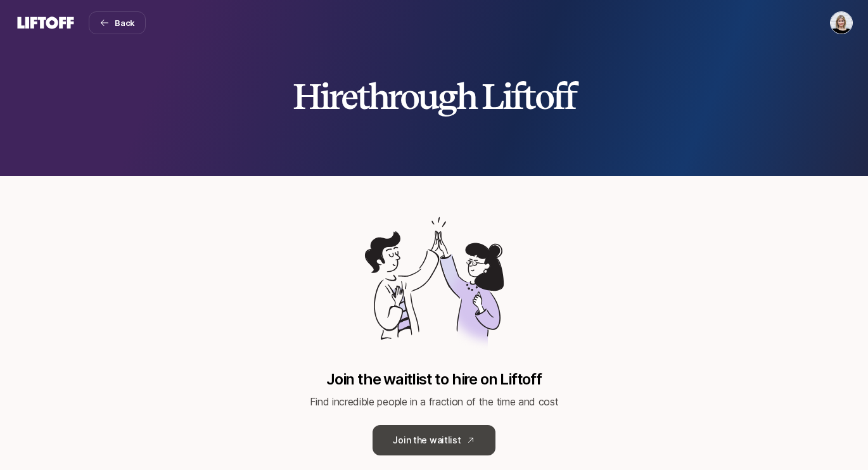 This screenshot has height=470, width=868. What do you see at coordinates (434, 96) in the screenshot?
I see `h2: Hire` at bounding box center [434, 96].